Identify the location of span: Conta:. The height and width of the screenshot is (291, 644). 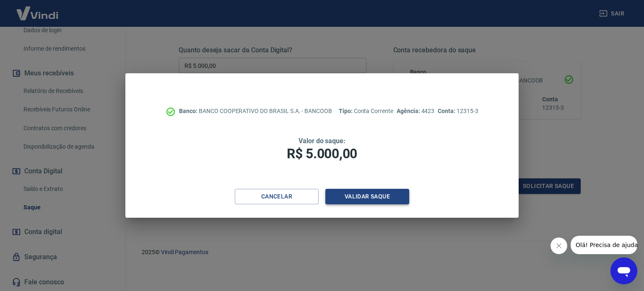
(447, 111).